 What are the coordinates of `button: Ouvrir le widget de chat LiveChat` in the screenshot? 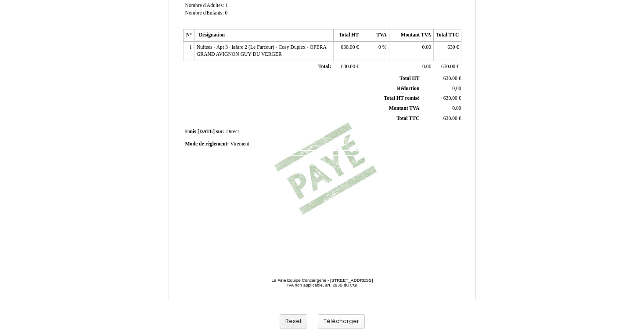 It's located at (21, 17).